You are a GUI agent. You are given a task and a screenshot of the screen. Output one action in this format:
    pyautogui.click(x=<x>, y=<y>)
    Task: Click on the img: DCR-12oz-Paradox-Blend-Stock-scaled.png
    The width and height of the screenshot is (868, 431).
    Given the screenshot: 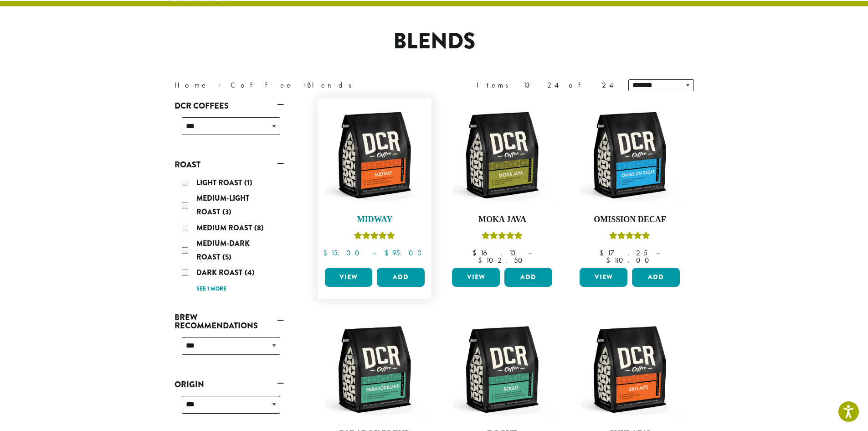 What is the action you would take?
    pyautogui.click(x=375, y=369)
    